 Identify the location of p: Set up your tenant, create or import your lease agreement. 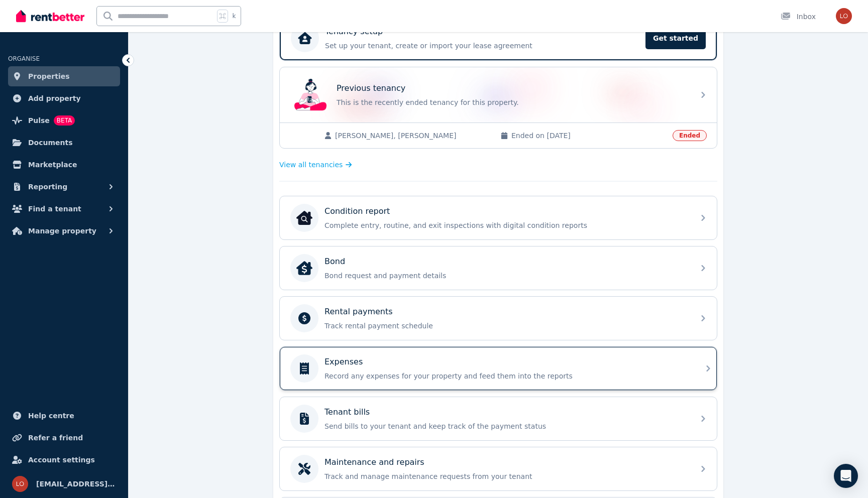
(482, 46).